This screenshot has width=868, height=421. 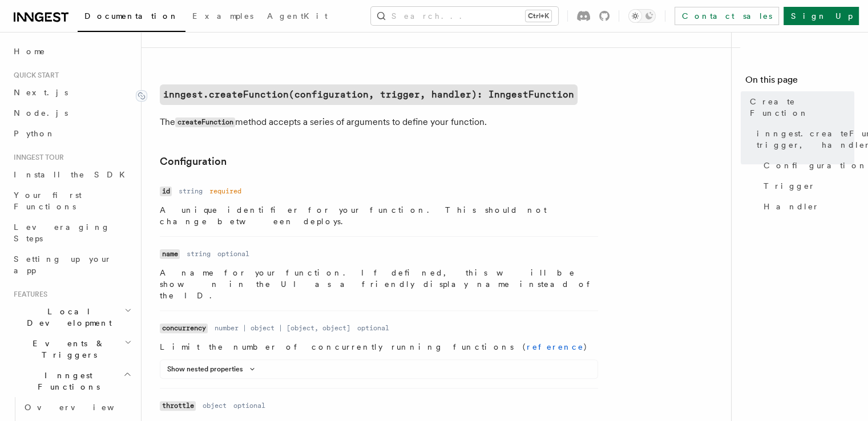 What do you see at coordinates (71, 174) in the screenshot?
I see `a: Install the SDK` at bounding box center [71, 174].